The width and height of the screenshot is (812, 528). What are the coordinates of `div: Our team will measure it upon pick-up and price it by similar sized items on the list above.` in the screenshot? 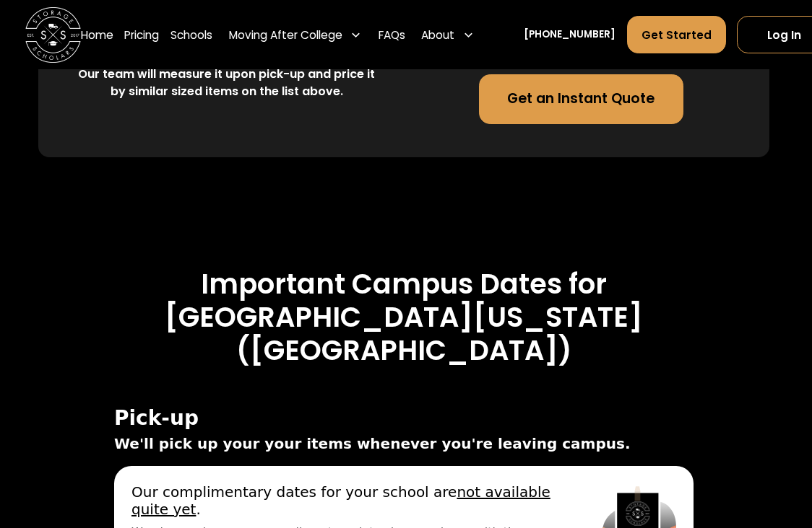 It's located at (226, 83).